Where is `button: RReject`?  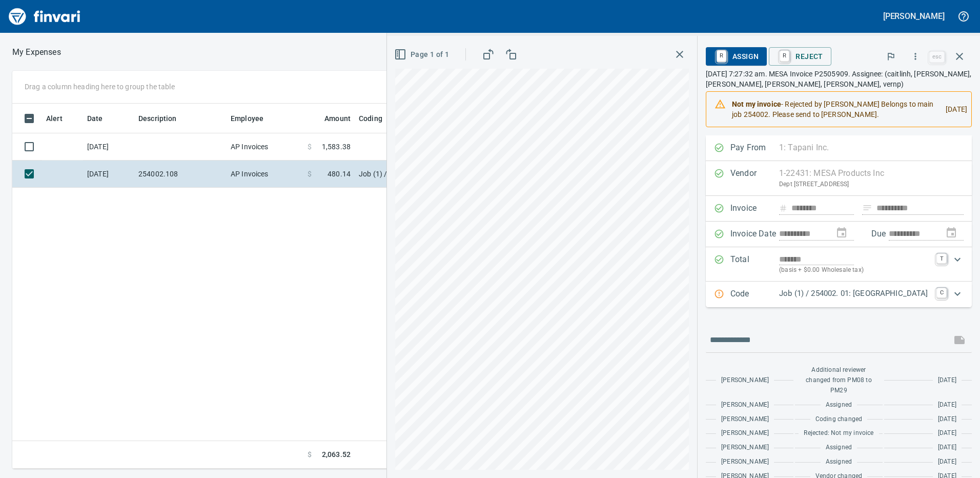
button: RReject is located at coordinates (800, 56).